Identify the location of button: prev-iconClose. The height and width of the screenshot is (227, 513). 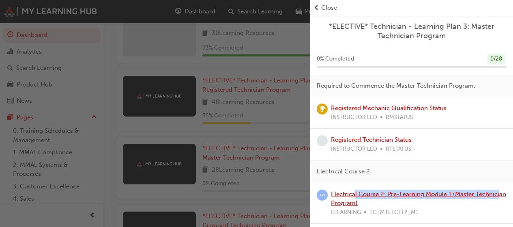
(412, 8).